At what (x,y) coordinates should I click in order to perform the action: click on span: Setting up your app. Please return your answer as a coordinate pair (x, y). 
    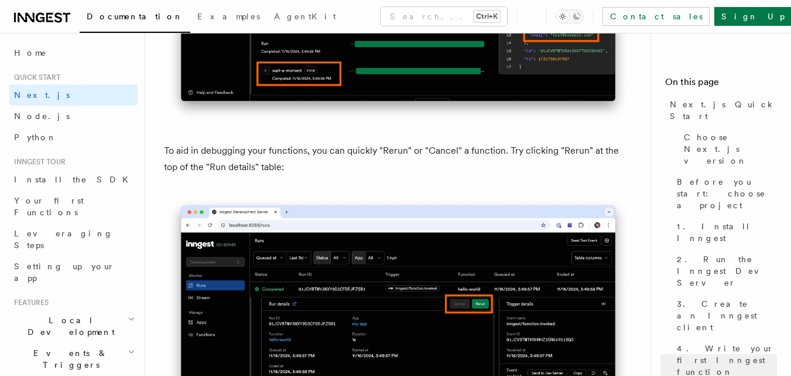
    Looking at the image, I should click on (64, 272).